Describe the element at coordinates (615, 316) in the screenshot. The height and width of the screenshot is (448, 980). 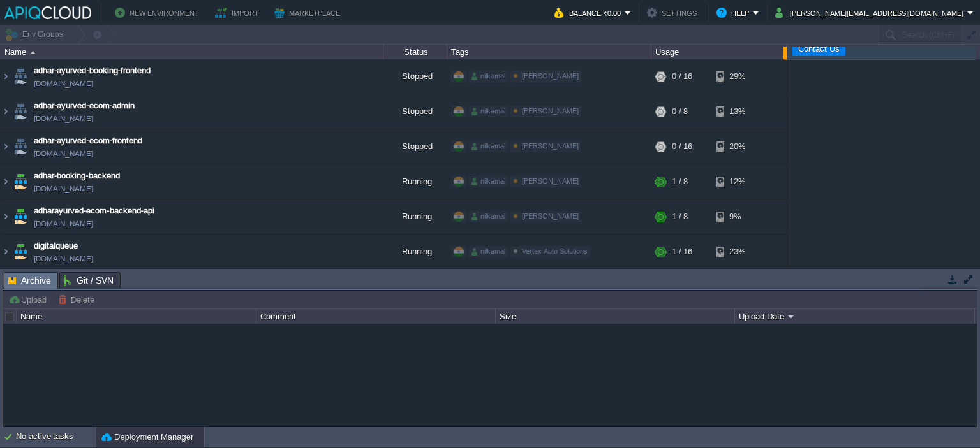
I see `div: Size` at that location.